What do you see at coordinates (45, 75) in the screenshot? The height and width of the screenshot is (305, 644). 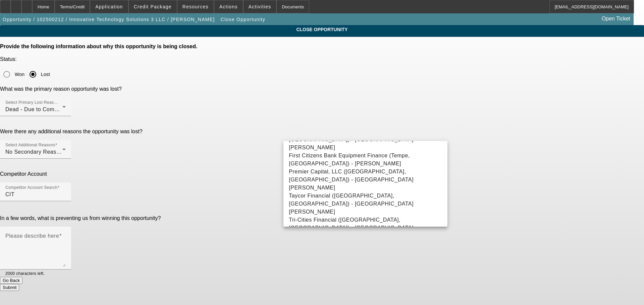 I see `label: Lost` at bounding box center [45, 75].